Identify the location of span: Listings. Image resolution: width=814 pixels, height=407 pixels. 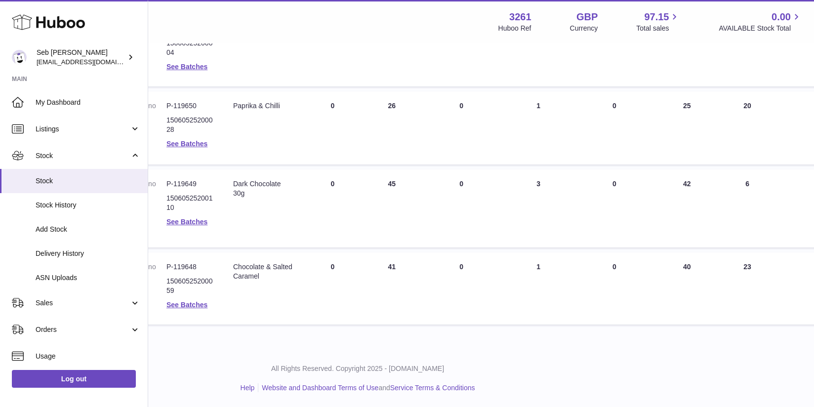
(82, 129).